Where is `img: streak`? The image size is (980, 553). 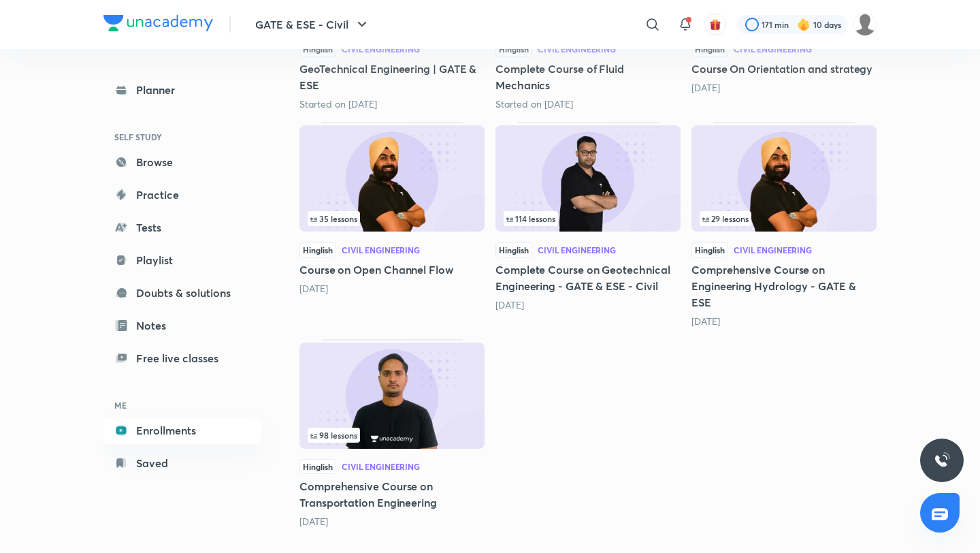 img: streak is located at coordinates (804, 24).